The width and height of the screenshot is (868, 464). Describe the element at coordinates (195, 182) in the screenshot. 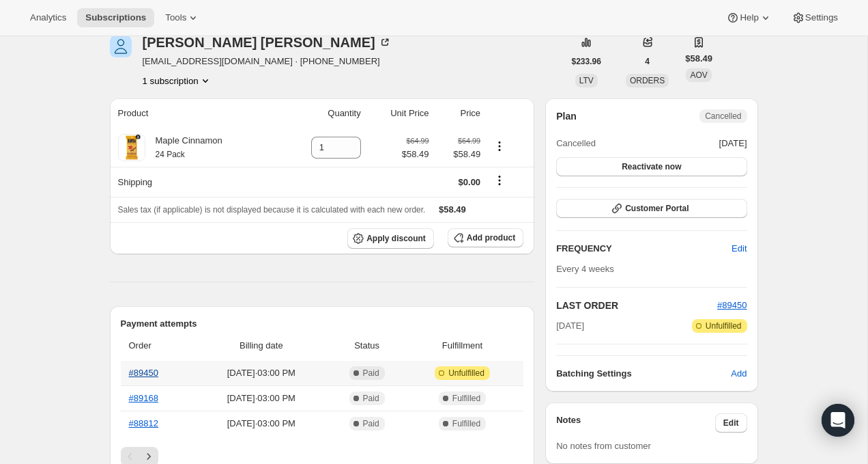

I see `th: Shipping` at that location.